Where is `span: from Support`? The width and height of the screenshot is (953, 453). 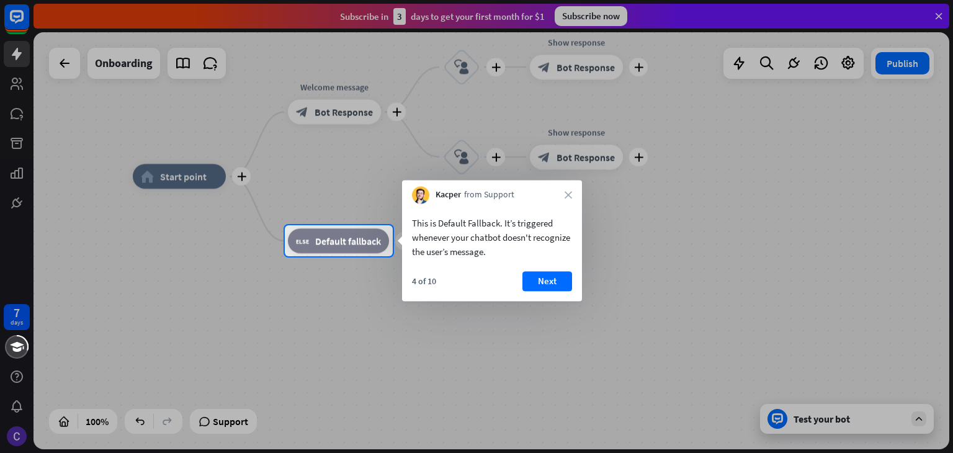
span: from Support is located at coordinates (489, 195).